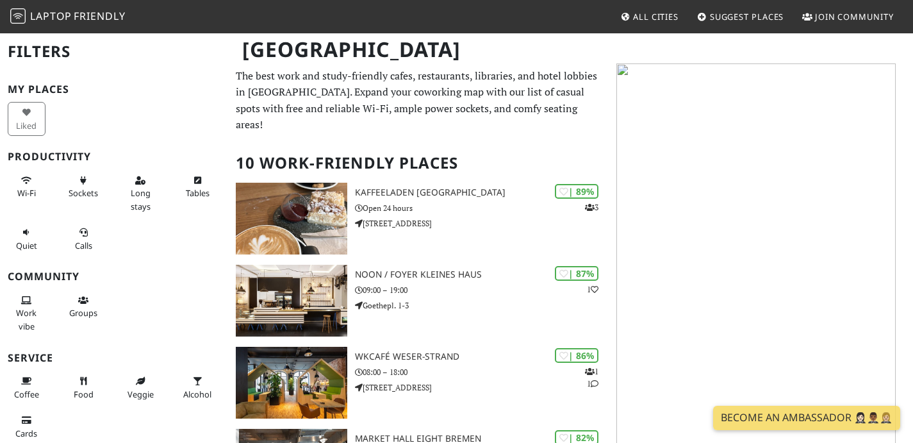 The height and width of the screenshot is (443, 913). I want to click on h2: Filters, so click(114, 51).